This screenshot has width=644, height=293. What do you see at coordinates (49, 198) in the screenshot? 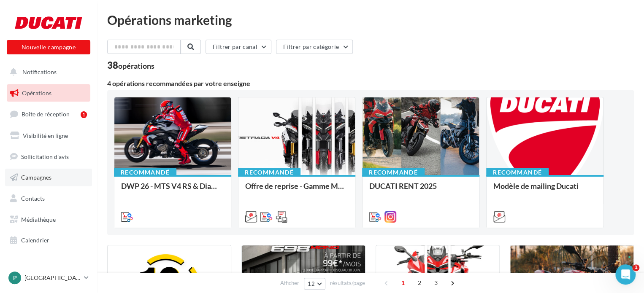
I see `a: Contacts` at bounding box center [49, 198].